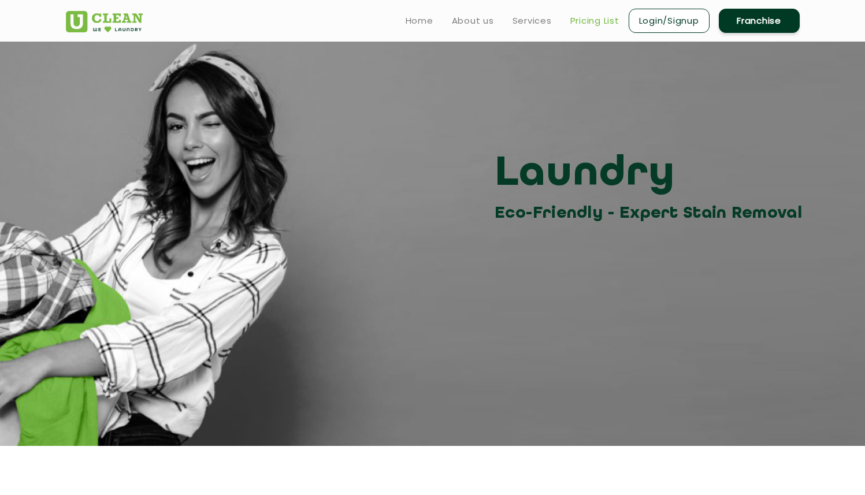  Describe the element at coordinates (759, 21) in the screenshot. I see `a: Franchise` at that location.